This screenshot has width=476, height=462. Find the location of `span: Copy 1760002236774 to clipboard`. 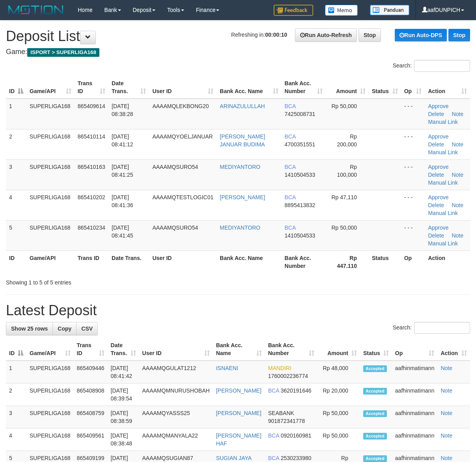

span: Copy 1760002236774 to clipboard is located at coordinates (288, 376).